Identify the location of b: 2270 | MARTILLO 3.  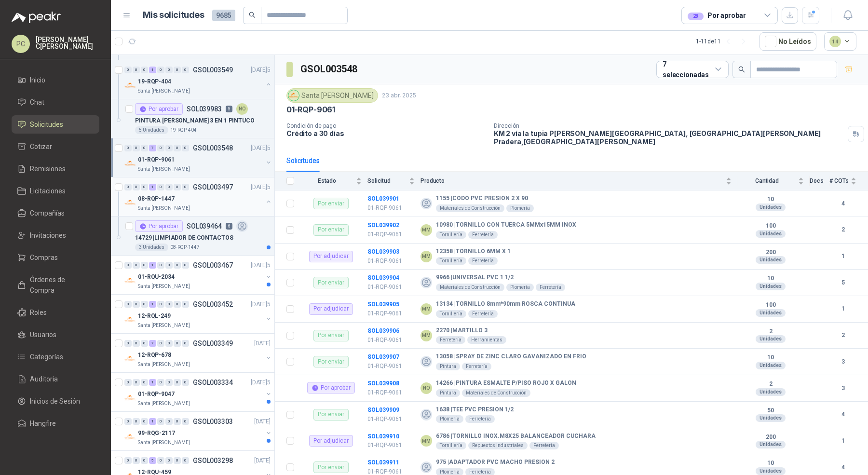
(462, 331).